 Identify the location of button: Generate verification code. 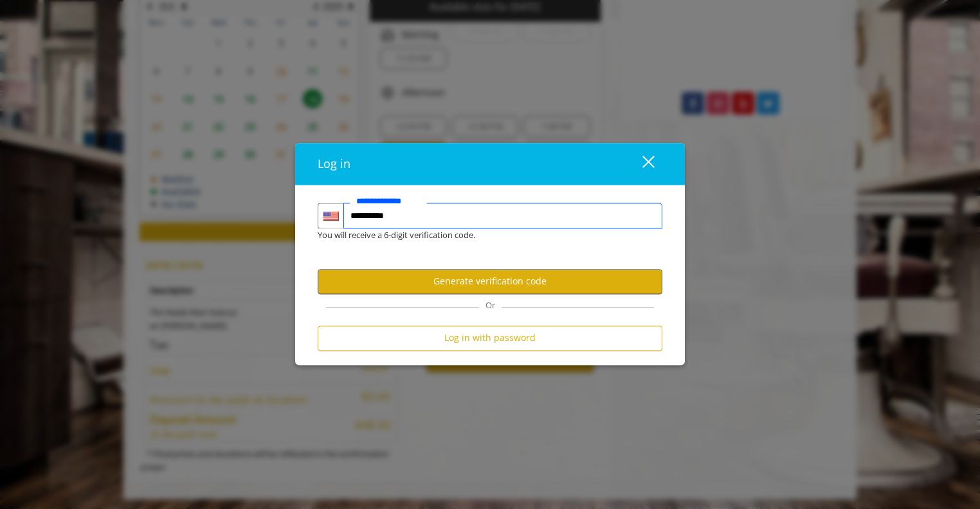
(490, 281).